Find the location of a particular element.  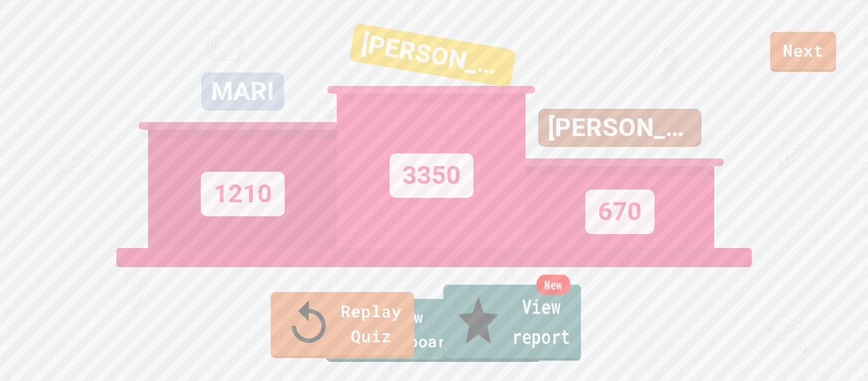

a: View report is located at coordinates (512, 323).